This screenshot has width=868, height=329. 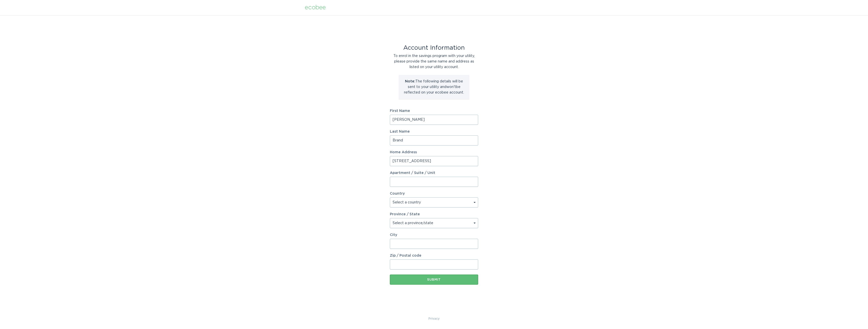 I want to click on label: Country, so click(x=397, y=194).